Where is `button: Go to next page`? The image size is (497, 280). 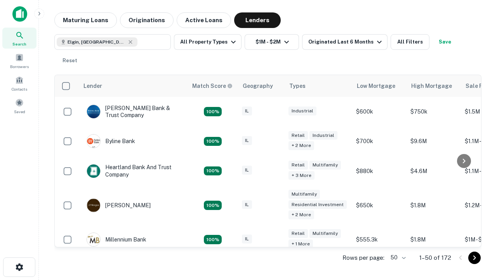 button: Go to next page is located at coordinates (474, 257).